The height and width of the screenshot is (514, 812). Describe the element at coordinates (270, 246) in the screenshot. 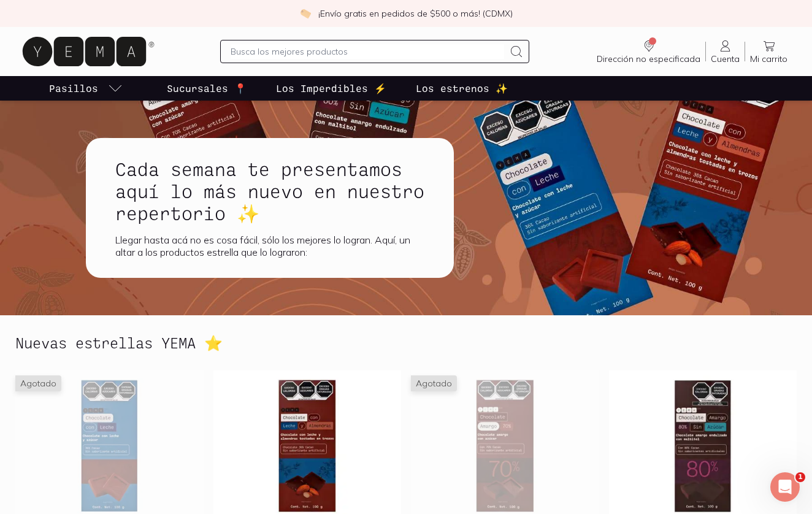

I see `div: Llegar hasta acá no es cosa fácil, sólo los mejores lo logran. Aquí, un altar a los productos est...` at that location.